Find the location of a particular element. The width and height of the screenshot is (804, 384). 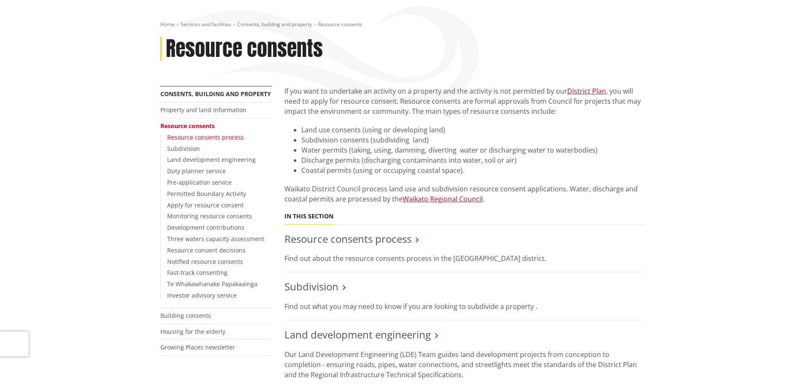

h5: In this section is located at coordinates (309, 216).